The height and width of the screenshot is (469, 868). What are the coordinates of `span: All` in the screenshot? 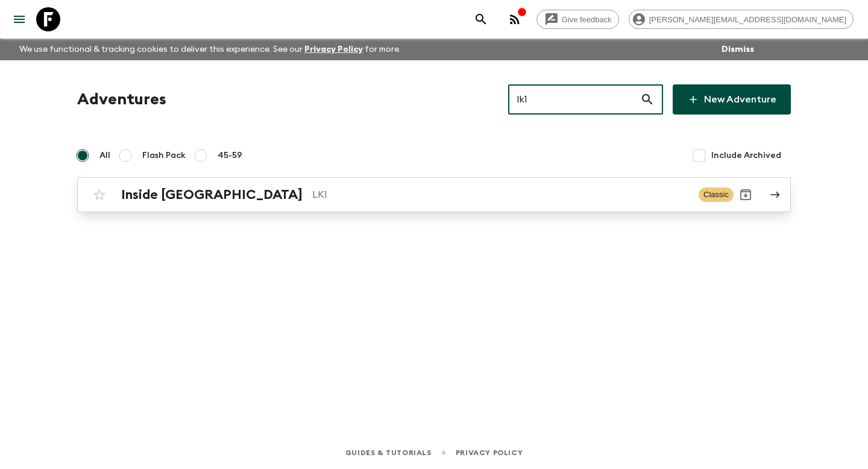 It's located at (105, 155).